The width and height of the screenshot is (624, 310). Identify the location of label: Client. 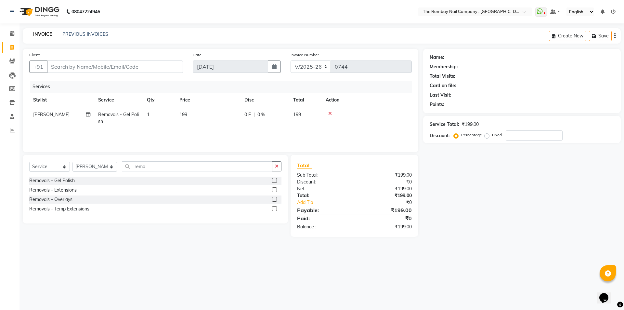
(34, 55).